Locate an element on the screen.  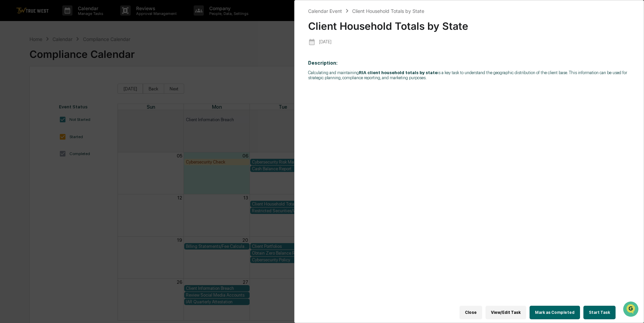
a: Powered byPylon is located at coordinates (65, 117).